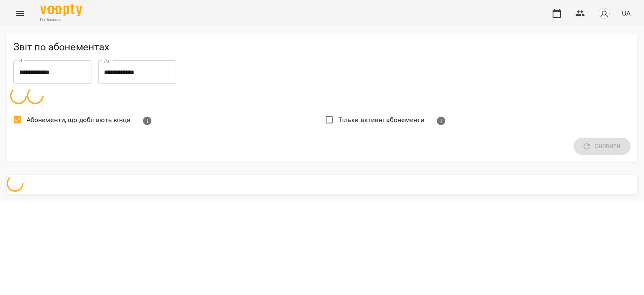  Describe the element at coordinates (20, 13) in the screenshot. I see `button: Menu` at that location.